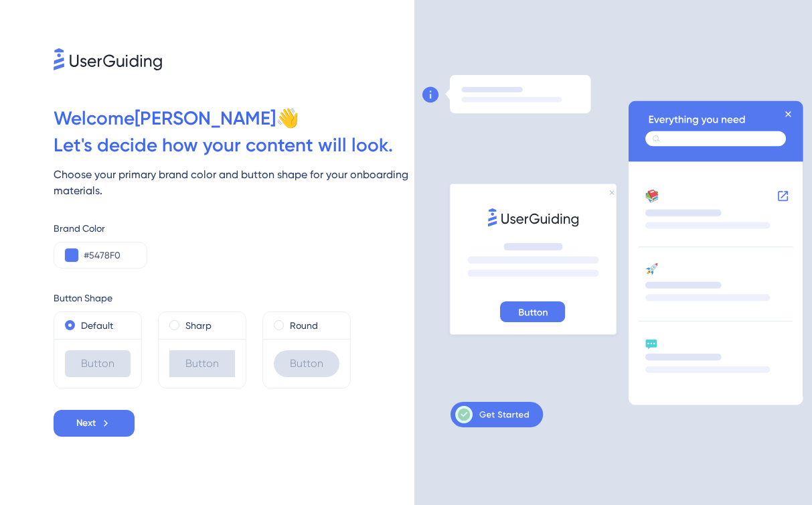  I want to click on div: Button Shape, so click(234, 298).